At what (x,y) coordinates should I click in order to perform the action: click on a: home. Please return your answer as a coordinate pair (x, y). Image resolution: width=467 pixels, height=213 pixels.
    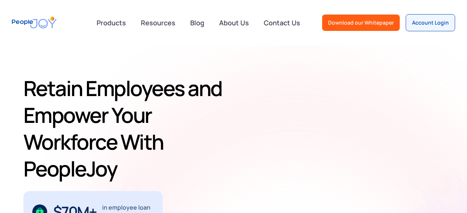
    Looking at the image, I should click on (34, 22).